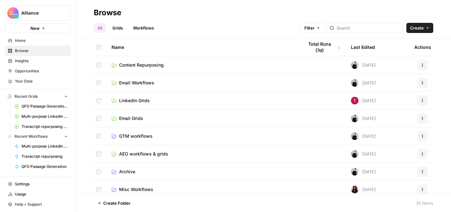  What do you see at coordinates (202, 189) in the screenshot?
I see `a: Misc Workflows` at bounding box center [202, 189].